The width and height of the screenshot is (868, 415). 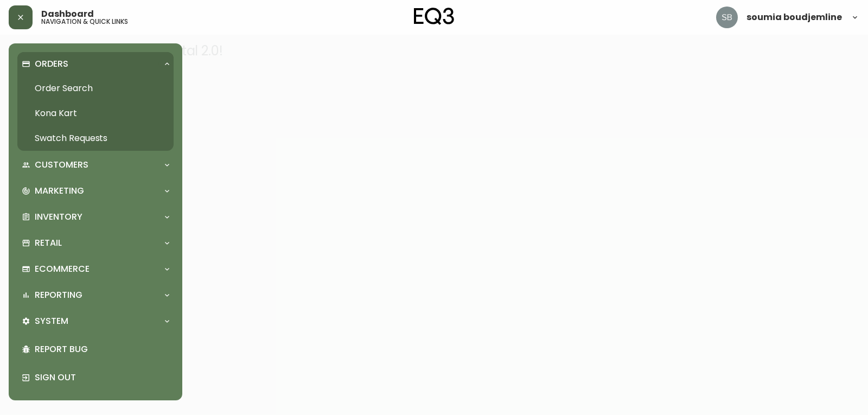 I want to click on img: logo, so click(x=434, y=16).